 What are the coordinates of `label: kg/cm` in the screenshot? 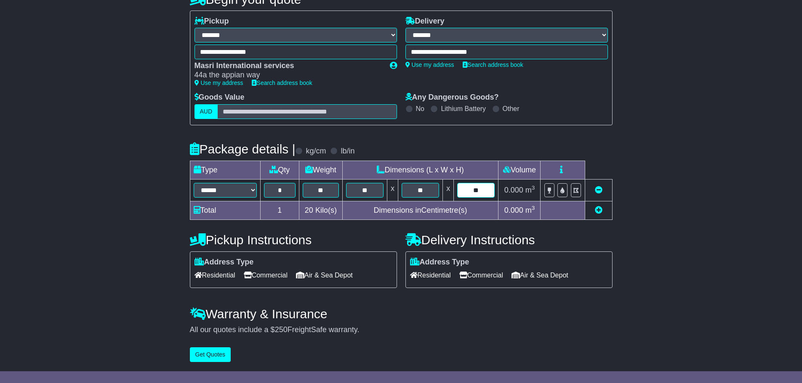 It's located at (316, 152).